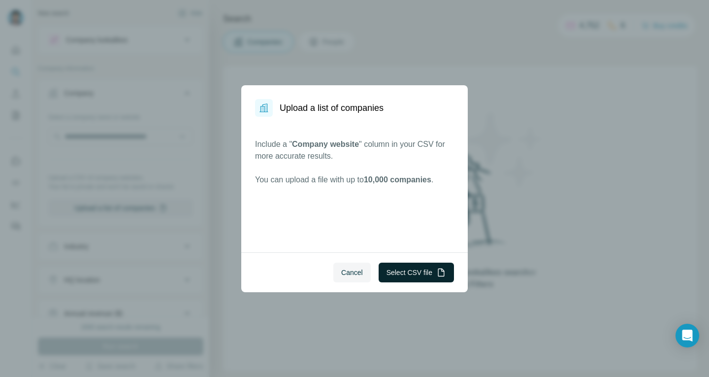 This screenshot has width=709, height=377. What do you see at coordinates (398, 179) in the screenshot?
I see `span: 10,000 companies` at bounding box center [398, 179].